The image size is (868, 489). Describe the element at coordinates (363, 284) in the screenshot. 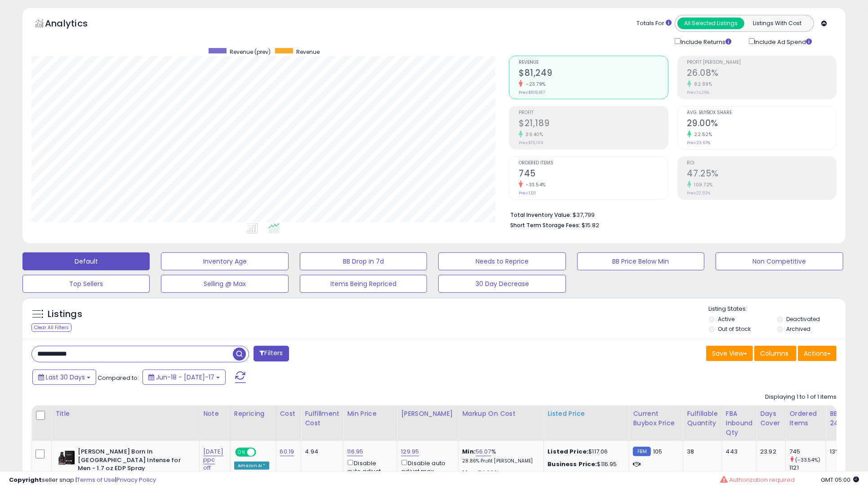

I see `button: Items Being Repriced` at that location.